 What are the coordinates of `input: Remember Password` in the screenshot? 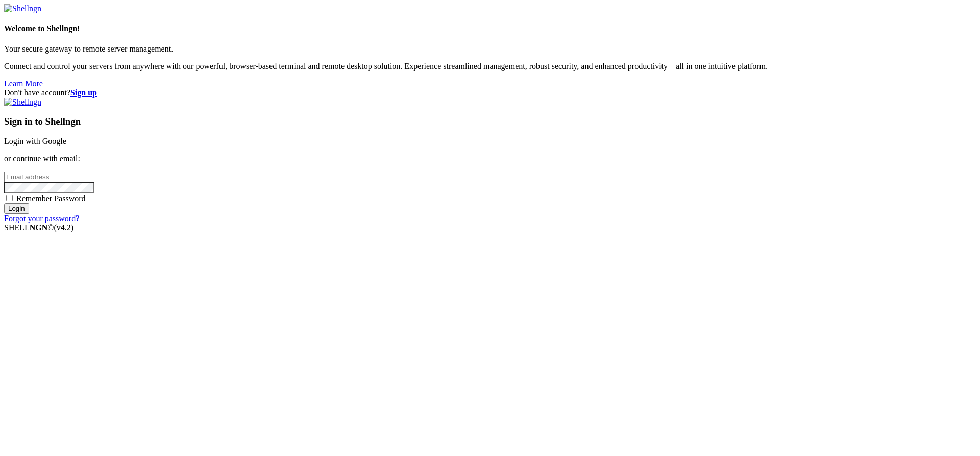 It's located at (10, 198).